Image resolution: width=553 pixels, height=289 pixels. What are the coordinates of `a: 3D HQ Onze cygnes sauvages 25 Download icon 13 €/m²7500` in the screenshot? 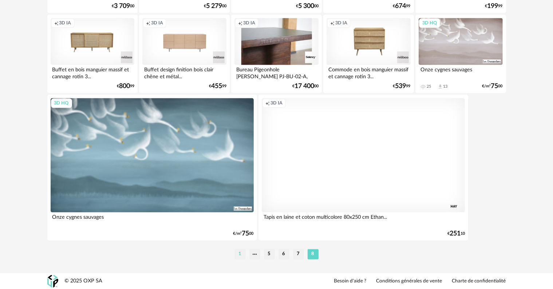 It's located at (460, 54).